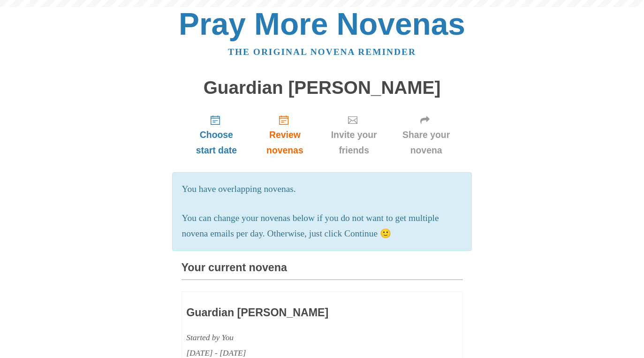  What do you see at coordinates (285, 134) in the screenshot?
I see `a: Review novenas` at bounding box center [285, 134].